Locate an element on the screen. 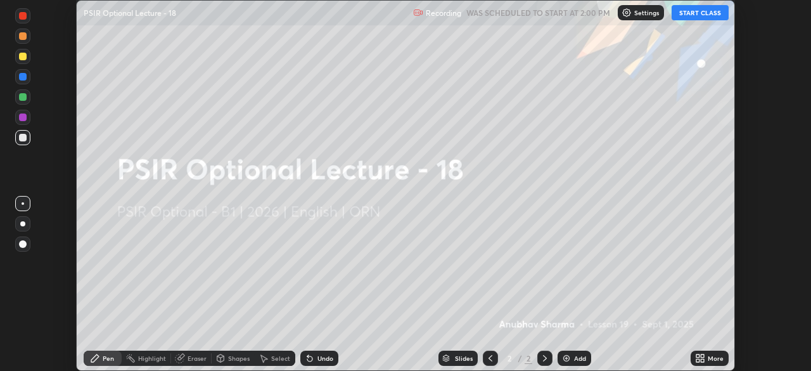 The image size is (811, 371). img: recording.375f2c34.svg is located at coordinates (418, 13).